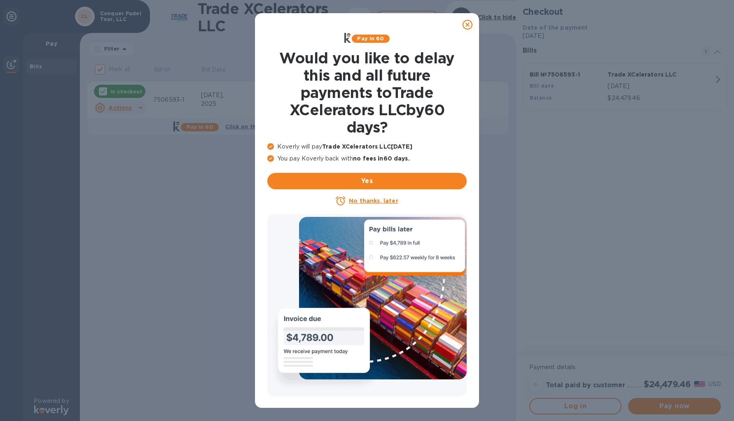 Image resolution: width=734 pixels, height=421 pixels. I want to click on u: No thanks, later, so click(373, 201).